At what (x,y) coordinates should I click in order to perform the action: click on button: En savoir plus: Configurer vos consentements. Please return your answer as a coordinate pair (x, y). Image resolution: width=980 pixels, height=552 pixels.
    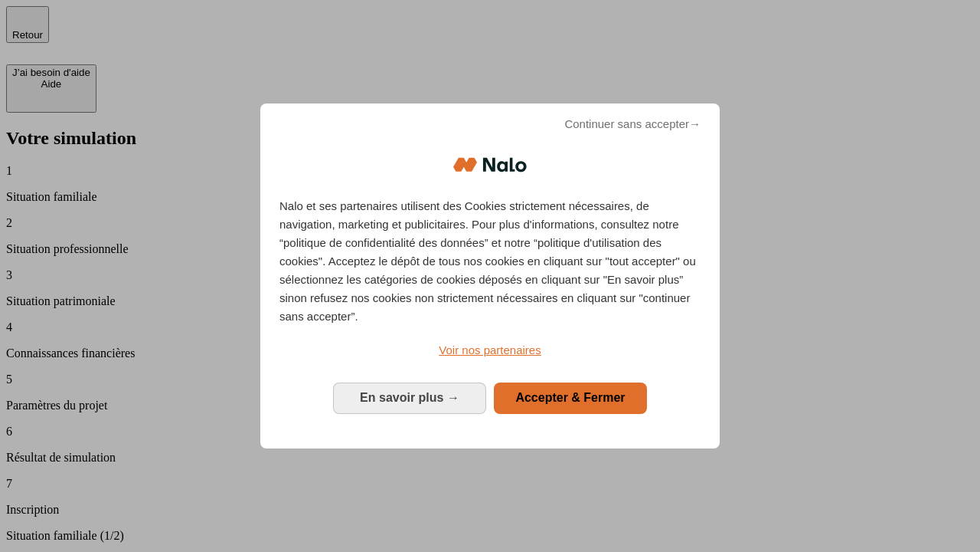
    Looking at the image, I should click on (410, 398).